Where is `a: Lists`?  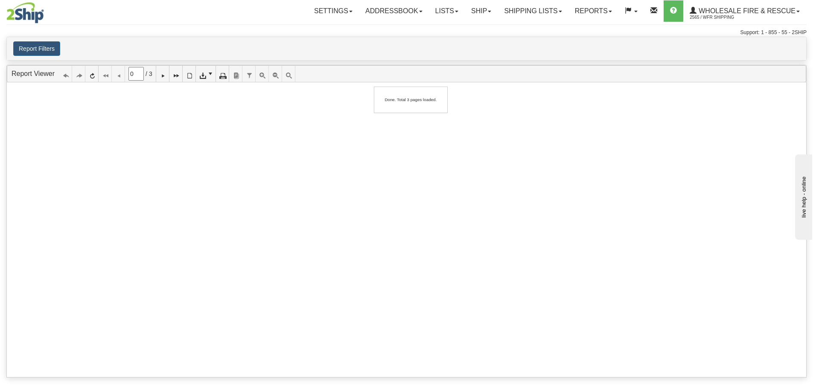
a: Lists is located at coordinates (447, 11).